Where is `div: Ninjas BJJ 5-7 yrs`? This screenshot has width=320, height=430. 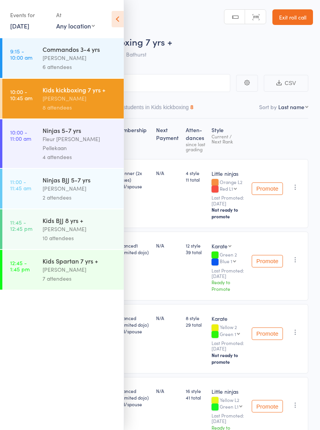 div: Ninjas BJJ 5-7 yrs is located at coordinates (80, 180).